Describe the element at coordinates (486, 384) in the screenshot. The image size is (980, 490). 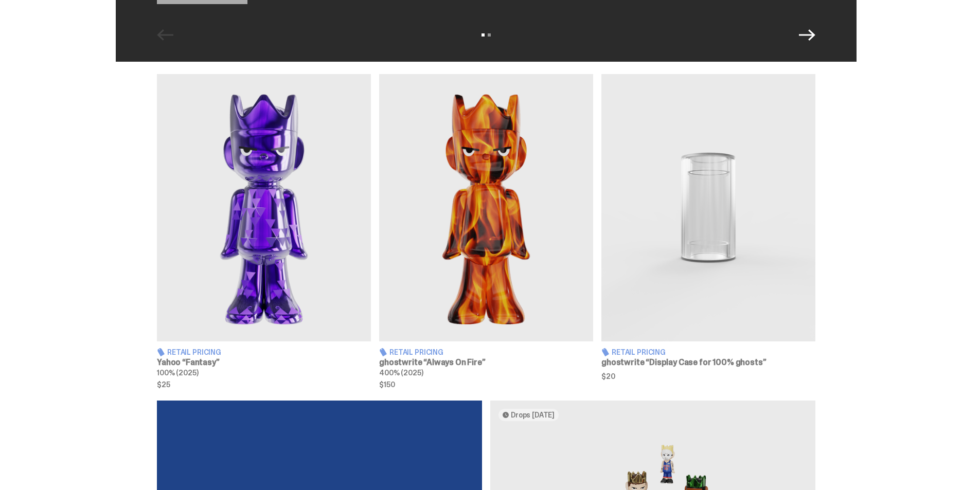
I see `span: $150` at that location.